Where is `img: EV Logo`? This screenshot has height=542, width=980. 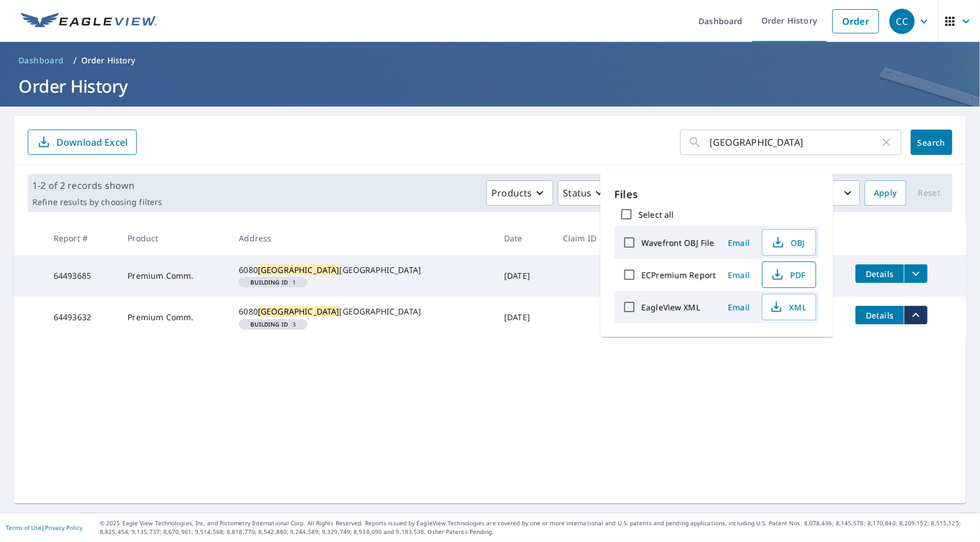
img: EV Logo is located at coordinates (89, 21).